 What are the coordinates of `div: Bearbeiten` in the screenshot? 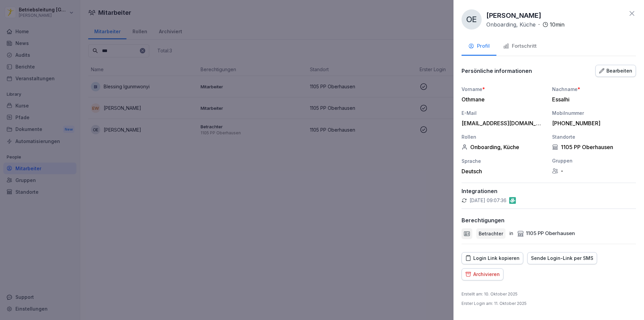 It's located at (616, 71).